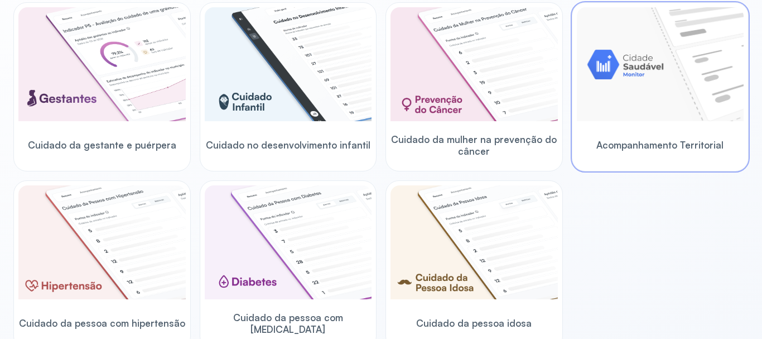 This screenshot has height=339, width=762. Describe the element at coordinates (474, 64) in the screenshot. I see `img: woman-cancer-prevention-care.png` at that location.